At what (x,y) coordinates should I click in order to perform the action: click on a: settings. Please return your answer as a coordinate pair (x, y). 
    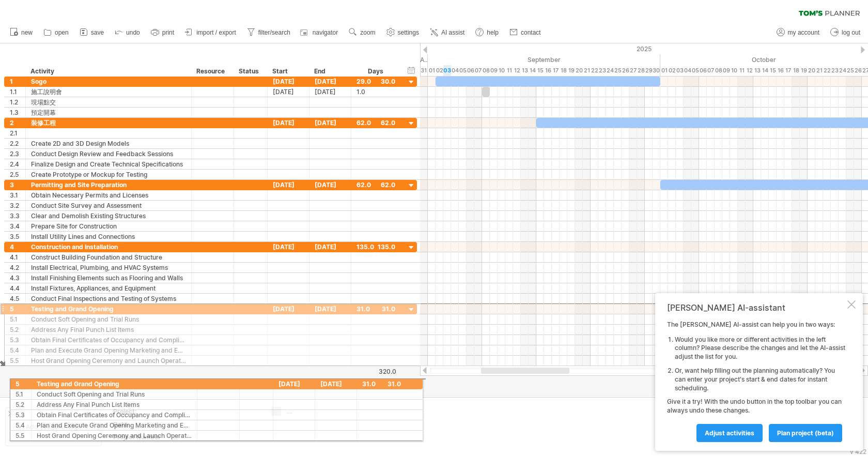
    Looking at the image, I should click on (403, 33).